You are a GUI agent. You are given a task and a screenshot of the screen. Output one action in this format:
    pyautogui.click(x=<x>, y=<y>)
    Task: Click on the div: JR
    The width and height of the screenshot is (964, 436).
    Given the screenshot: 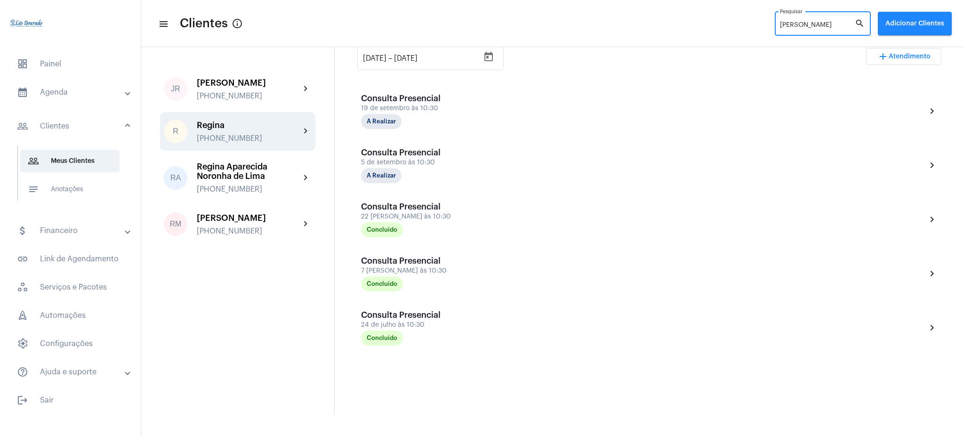 What is the action you would take?
    pyautogui.click(x=176, y=89)
    